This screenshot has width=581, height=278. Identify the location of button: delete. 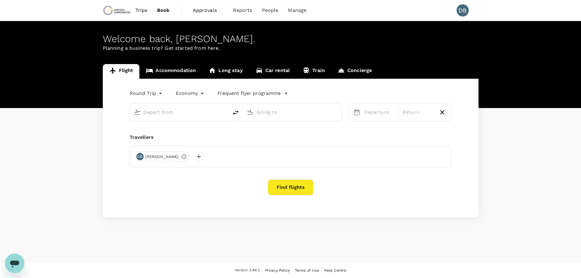
(236, 112).